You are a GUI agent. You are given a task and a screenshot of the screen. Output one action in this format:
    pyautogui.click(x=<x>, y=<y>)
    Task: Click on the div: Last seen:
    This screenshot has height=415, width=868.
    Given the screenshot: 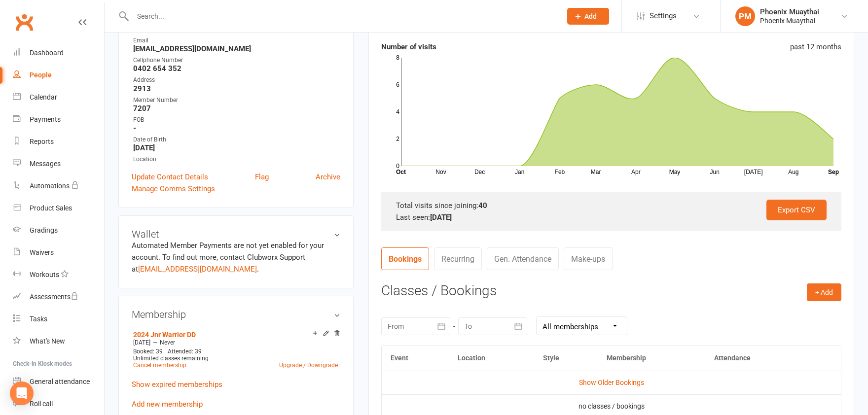 What is the action you would take?
    pyautogui.click(x=611, y=217)
    